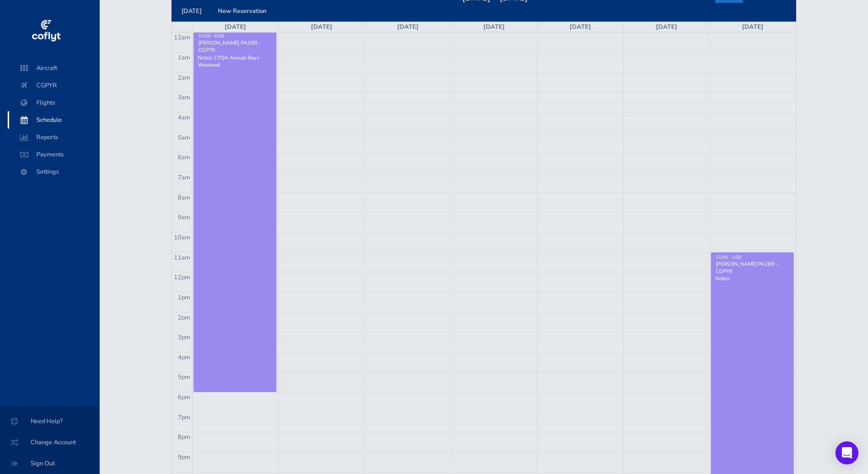 The image size is (868, 474). What do you see at coordinates (184, 77) in the screenshot?
I see `span: 2am` at bounding box center [184, 77].